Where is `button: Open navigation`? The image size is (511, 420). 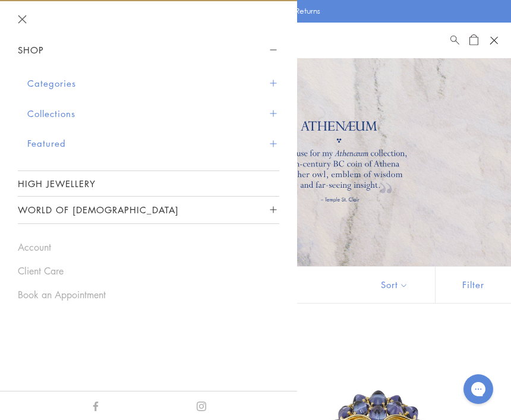
button: Open navigation is located at coordinates (494, 40).